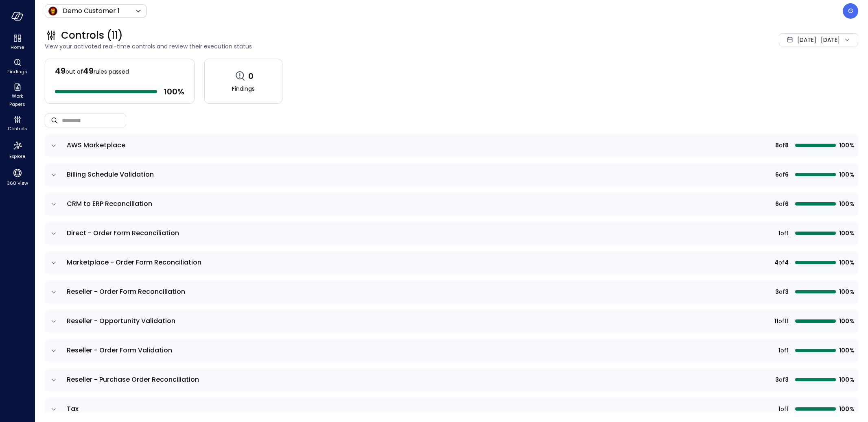 The height and width of the screenshot is (422, 868). Describe the element at coordinates (110, 174) in the screenshot. I see `span: Billing Schedule Validation` at that location.